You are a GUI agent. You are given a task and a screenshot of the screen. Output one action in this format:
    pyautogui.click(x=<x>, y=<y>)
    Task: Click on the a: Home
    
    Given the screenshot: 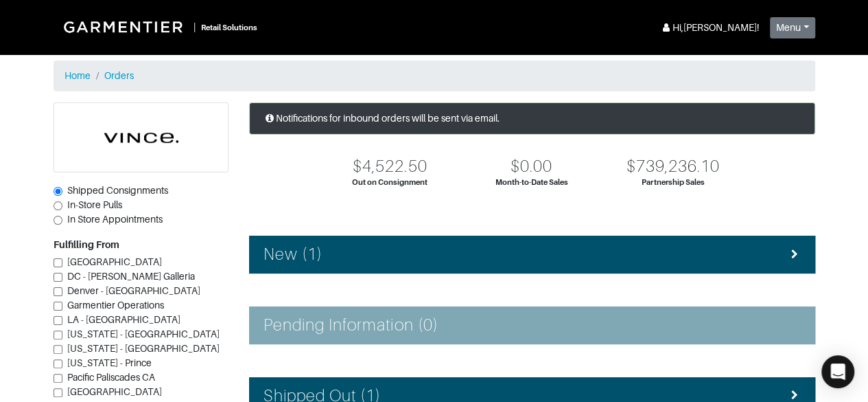 What is the action you would take?
    pyautogui.click(x=78, y=76)
    